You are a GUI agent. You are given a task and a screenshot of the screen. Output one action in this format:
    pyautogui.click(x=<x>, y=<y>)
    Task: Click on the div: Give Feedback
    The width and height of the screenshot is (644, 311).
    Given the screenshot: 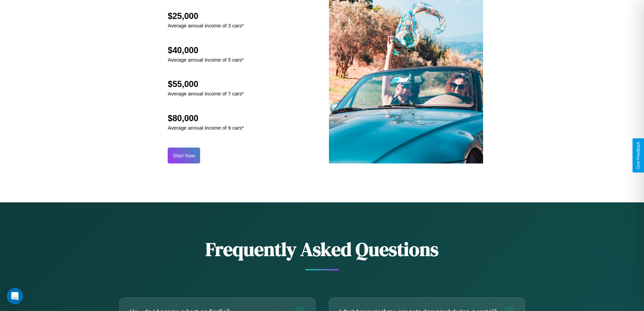 What is the action you would take?
    pyautogui.click(x=638, y=156)
    